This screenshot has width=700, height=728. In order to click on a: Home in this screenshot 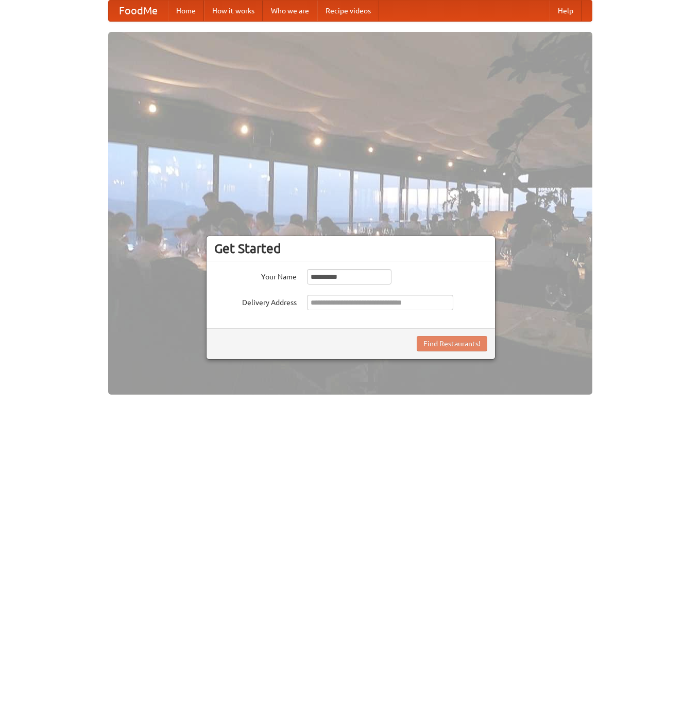, I will do `click(186, 11)`.